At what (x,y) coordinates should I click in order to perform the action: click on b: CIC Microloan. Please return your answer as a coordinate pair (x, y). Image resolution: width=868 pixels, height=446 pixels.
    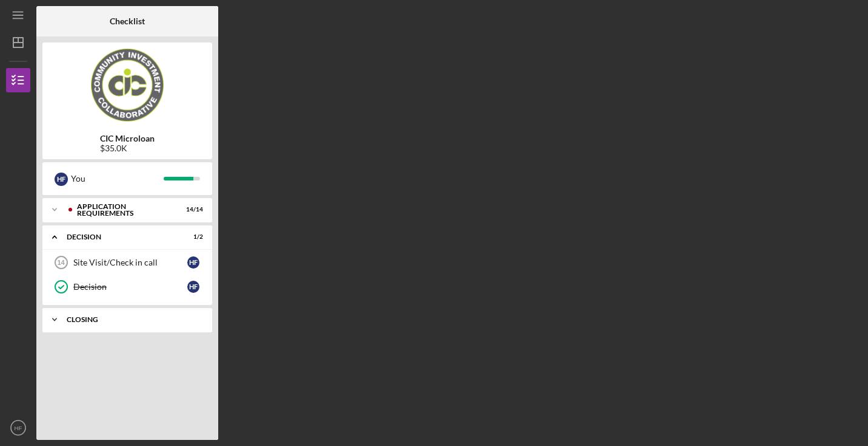
    Looking at the image, I should click on (127, 138).